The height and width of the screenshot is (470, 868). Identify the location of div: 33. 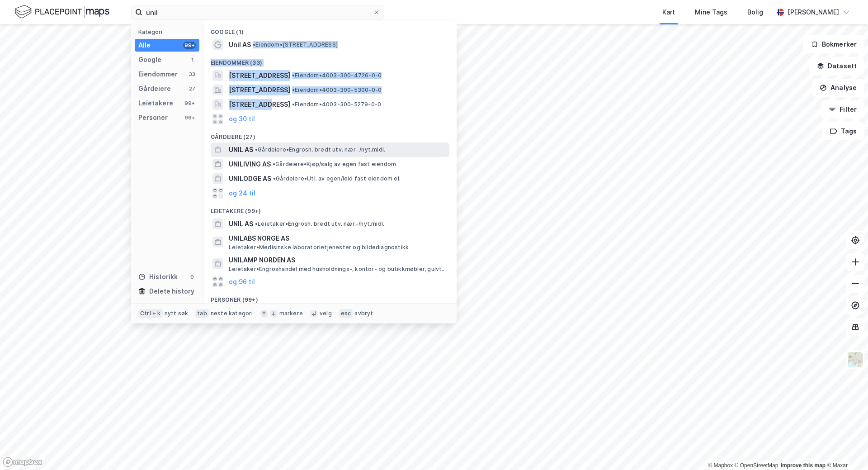
(192, 74).